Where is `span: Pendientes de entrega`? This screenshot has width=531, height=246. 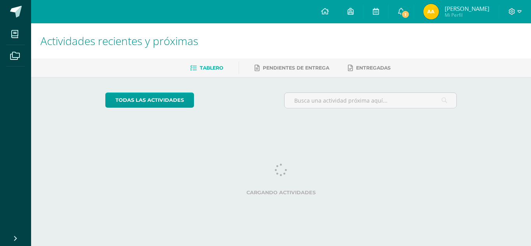
span: Pendientes de entrega is located at coordinates (296, 68).